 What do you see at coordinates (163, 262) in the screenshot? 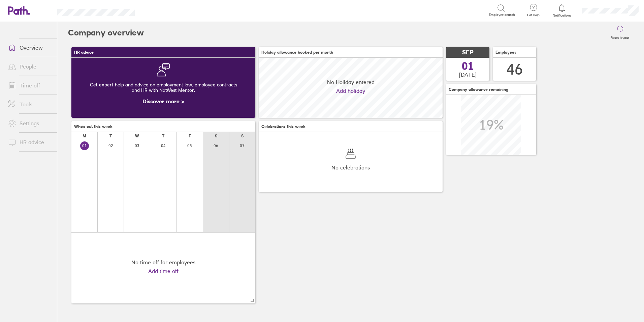
I see `div: No time off for employees` at bounding box center [163, 262].